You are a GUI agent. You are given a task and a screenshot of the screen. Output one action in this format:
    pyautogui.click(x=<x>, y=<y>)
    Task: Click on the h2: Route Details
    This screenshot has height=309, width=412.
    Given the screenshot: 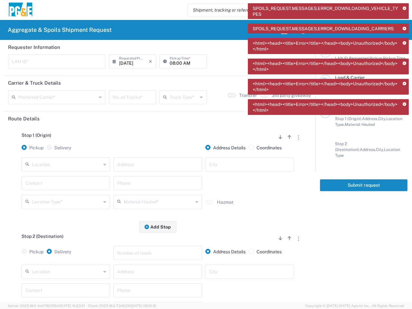 What is the action you would take?
    pyautogui.click(x=24, y=119)
    